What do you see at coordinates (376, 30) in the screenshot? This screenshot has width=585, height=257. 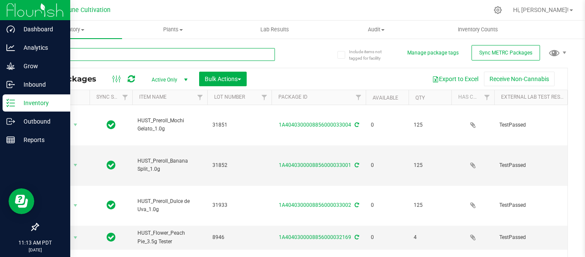 I see `span: Audit` at bounding box center [376, 30].